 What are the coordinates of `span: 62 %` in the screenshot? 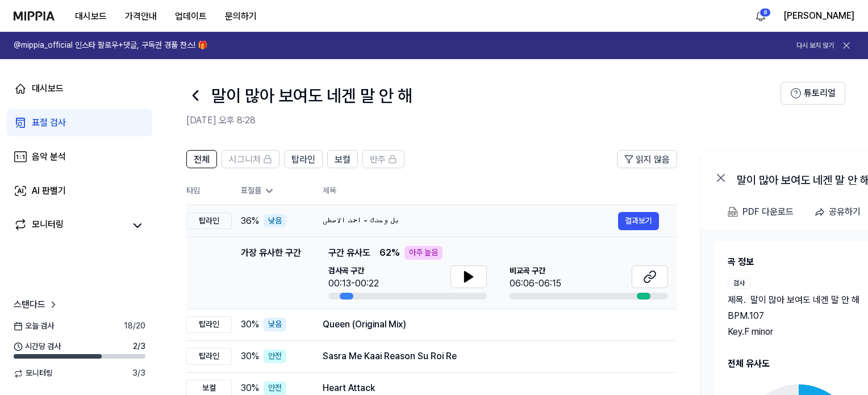 It's located at (390, 253).